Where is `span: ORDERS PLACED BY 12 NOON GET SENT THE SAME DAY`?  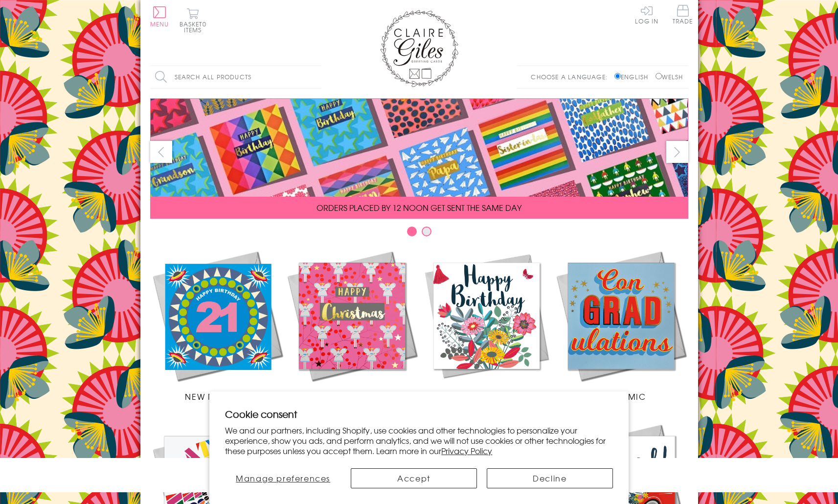
span: ORDERS PLACED BY 12 NOON GET SENT THE SAME DAY is located at coordinates (419, 207).